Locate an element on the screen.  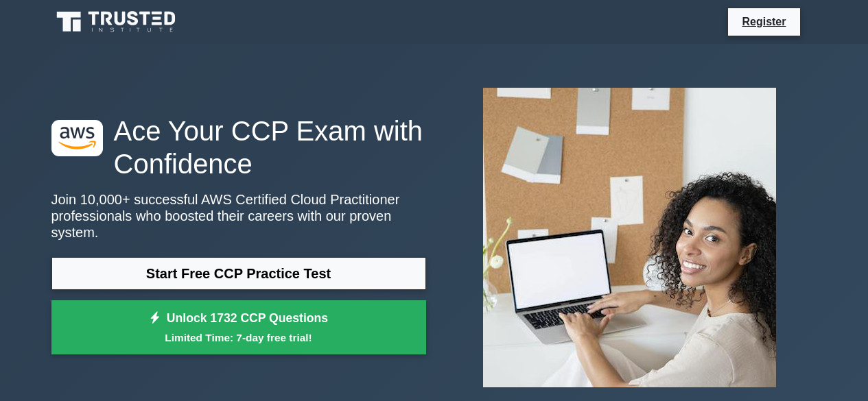
a: Register is located at coordinates (764, 21).